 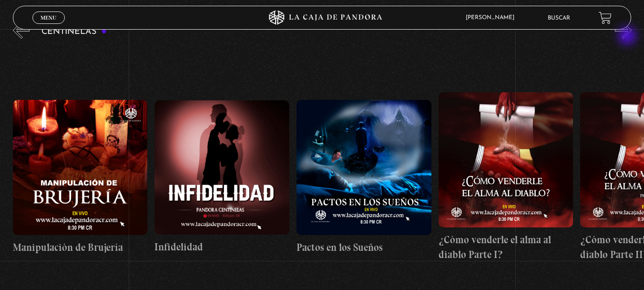 I want to click on h4: ¿Cómo venderle el alma al diablo Parte I?, so click(x=506, y=247).